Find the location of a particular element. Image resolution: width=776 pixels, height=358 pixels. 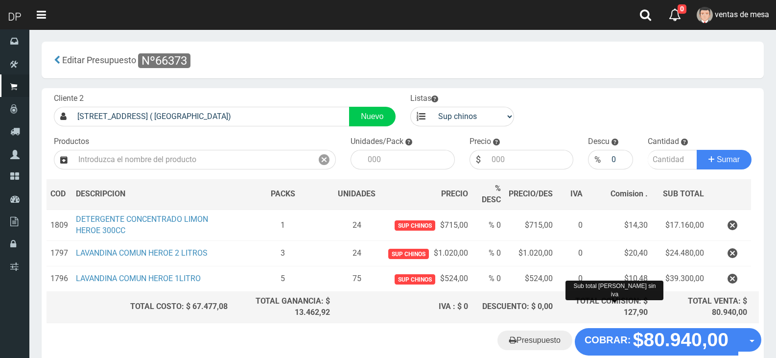

td: 5 is located at coordinates (282, 279).